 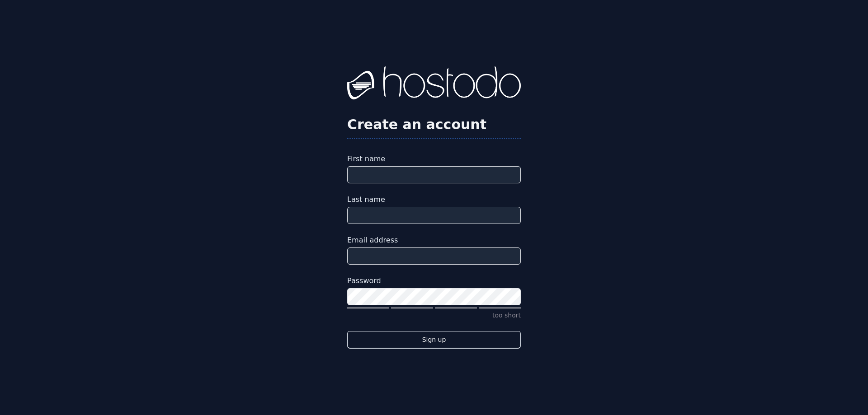 What do you see at coordinates (434, 159) in the screenshot?
I see `label: First name` at bounding box center [434, 159].